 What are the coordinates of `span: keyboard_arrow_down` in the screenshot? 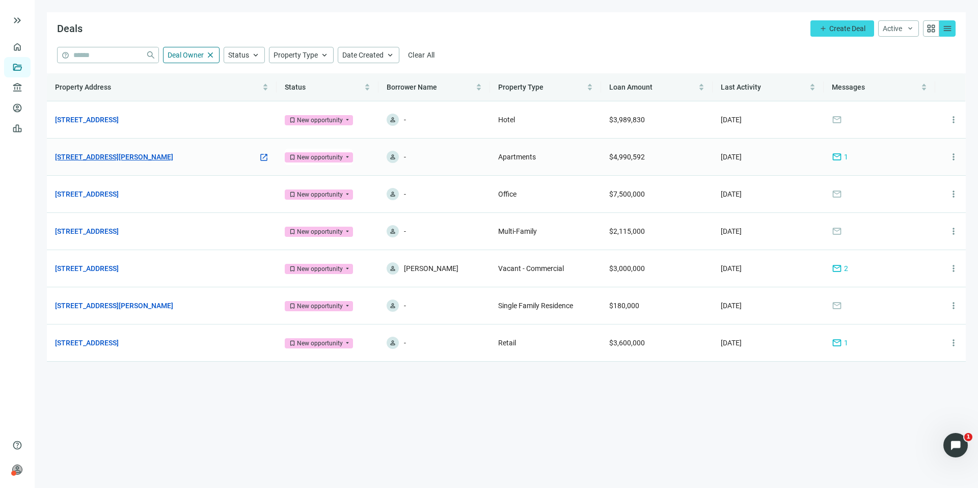 It's located at (910, 29).